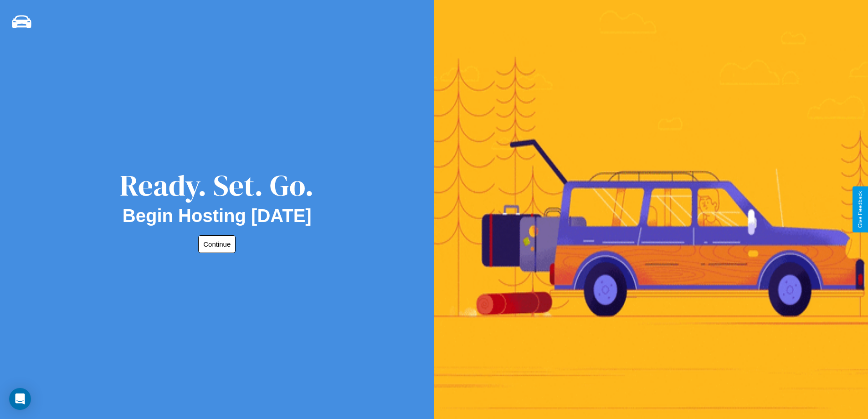  What do you see at coordinates (20, 399) in the screenshot?
I see `div: Open Intercom Messenger` at bounding box center [20, 399].